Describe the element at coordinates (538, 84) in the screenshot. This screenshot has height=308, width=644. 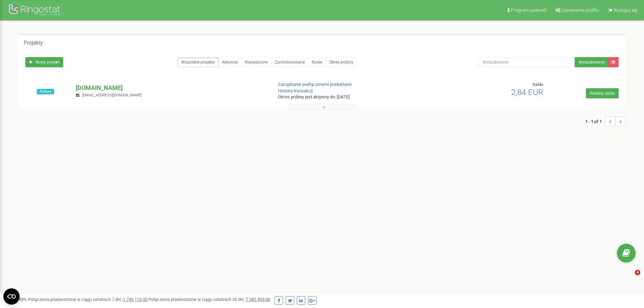
I see `span: Saldo` at that location.